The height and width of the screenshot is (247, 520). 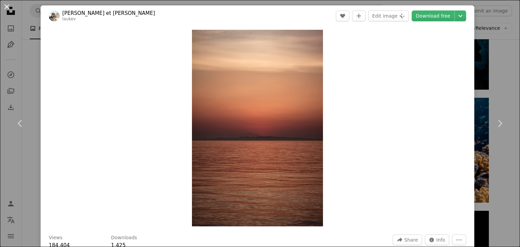 I want to click on a: Go to Kévin et Laurianne Langlais's profile, so click(x=54, y=16).